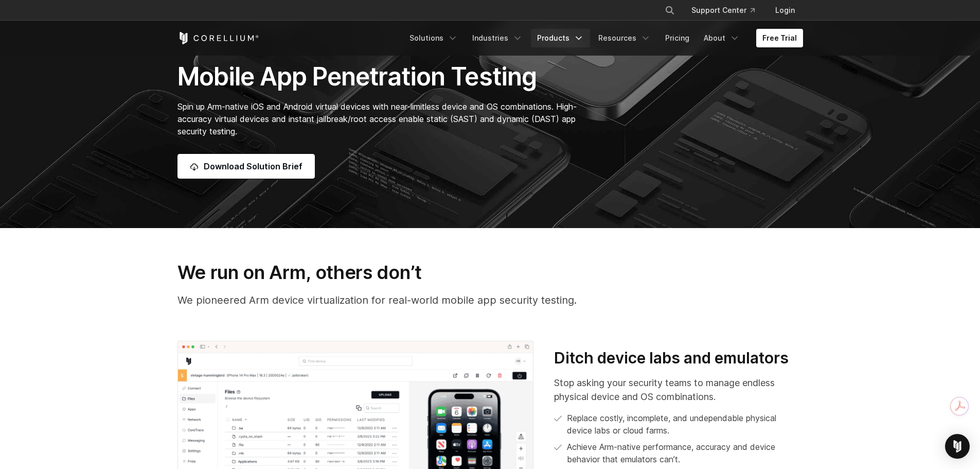 Image resolution: width=980 pixels, height=469 pixels. Describe the element at coordinates (560, 38) in the screenshot. I see `a: Products` at that location.